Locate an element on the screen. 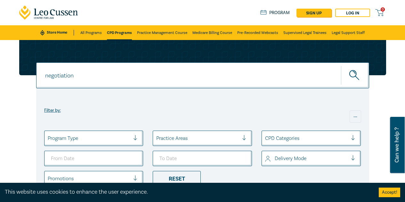 The height and width of the screenshot is (202, 405). div: This website uses cookies to enhance the user experience. is located at coordinates (187, 192).